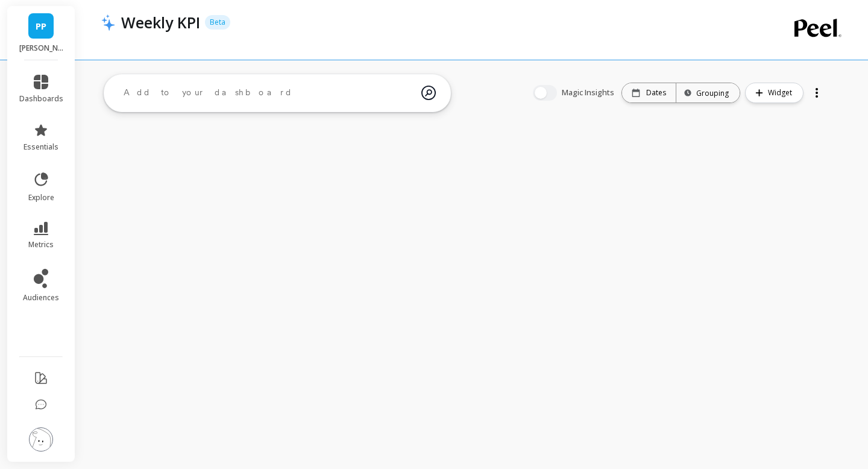  Describe the element at coordinates (774, 93) in the screenshot. I see `button: Widget` at that location.